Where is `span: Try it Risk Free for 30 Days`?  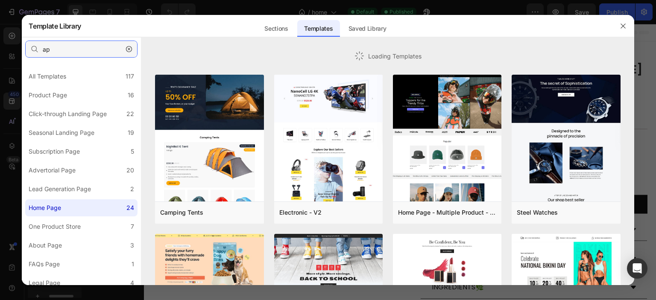 span: Try it Risk Free for 30 Days is located at coordinates (328, 130).